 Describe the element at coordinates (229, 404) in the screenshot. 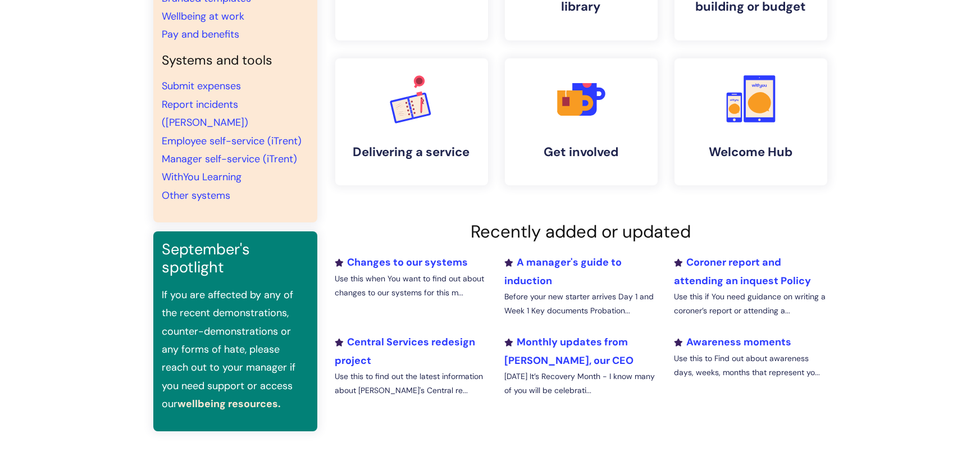

I see `a: wellbeing resources.` at that location.